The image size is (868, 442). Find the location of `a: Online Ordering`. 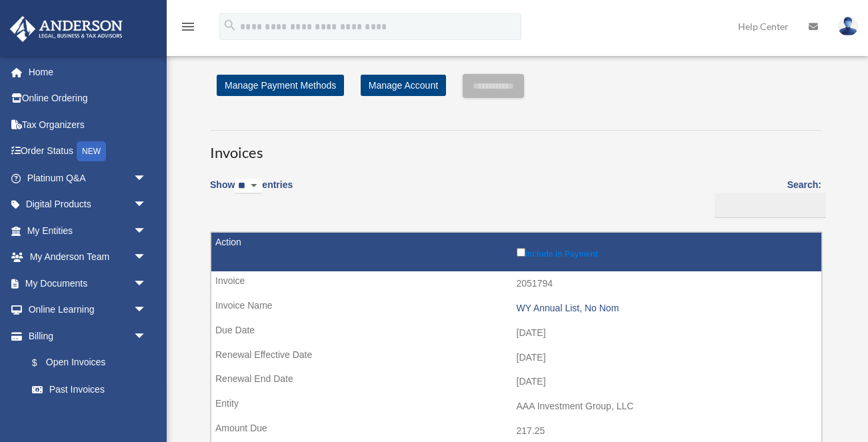

a: Online Ordering is located at coordinates (88, 99).